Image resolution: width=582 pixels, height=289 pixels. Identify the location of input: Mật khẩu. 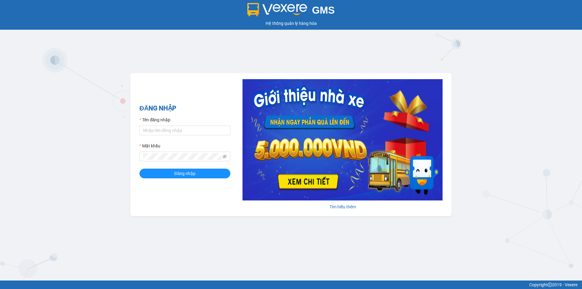
(182, 156).